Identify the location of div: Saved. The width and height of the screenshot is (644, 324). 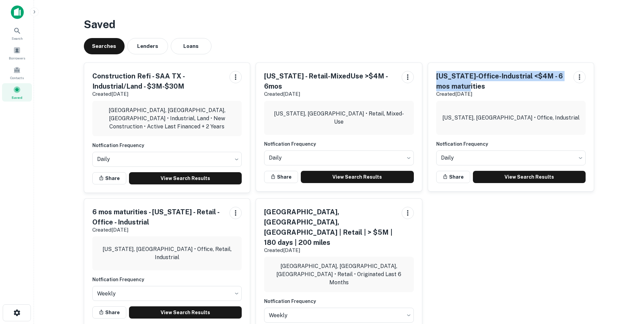
(17, 92).